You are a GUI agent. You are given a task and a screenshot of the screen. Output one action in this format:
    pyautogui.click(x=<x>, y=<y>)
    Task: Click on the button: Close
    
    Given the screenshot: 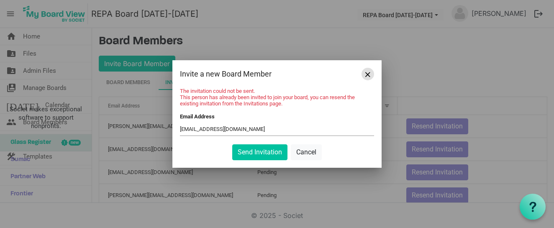 What is the action you would take?
    pyautogui.click(x=367, y=74)
    